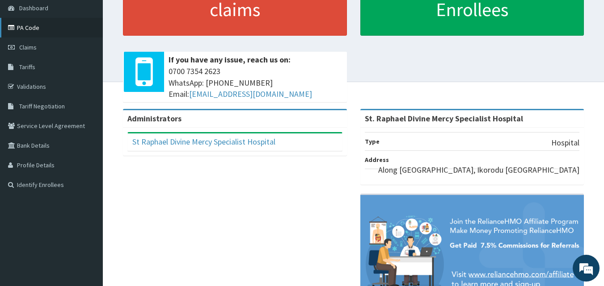 Image resolution: width=604 pixels, height=286 pixels. I want to click on span: Tariffs, so click(27, 67).